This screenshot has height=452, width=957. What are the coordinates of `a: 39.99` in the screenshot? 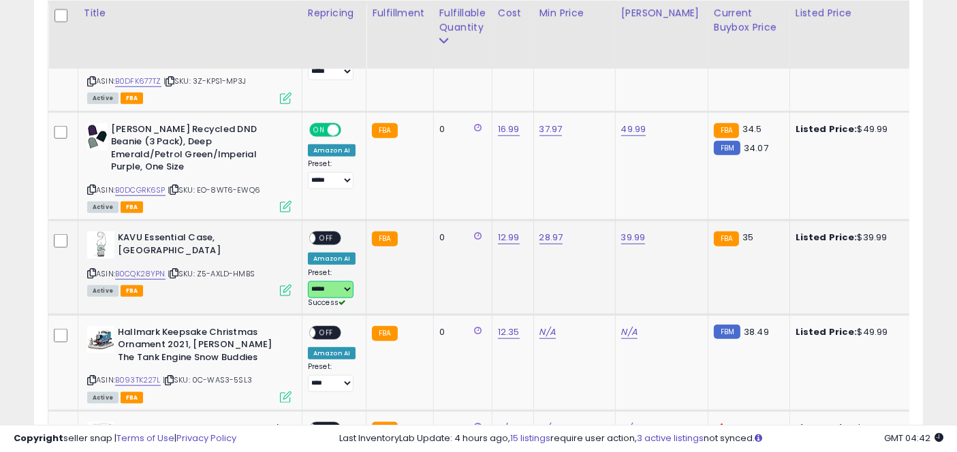 It's located at (633, 238).